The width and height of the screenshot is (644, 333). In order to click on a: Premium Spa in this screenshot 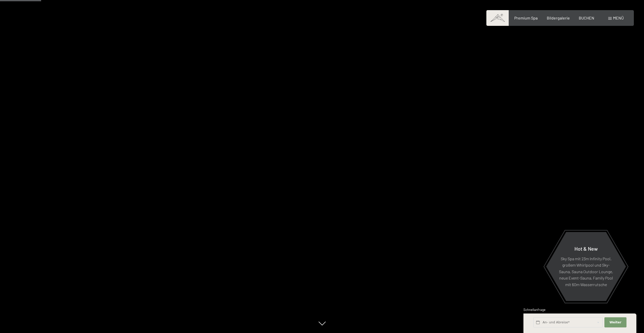, I will do `click(526, 18)`.